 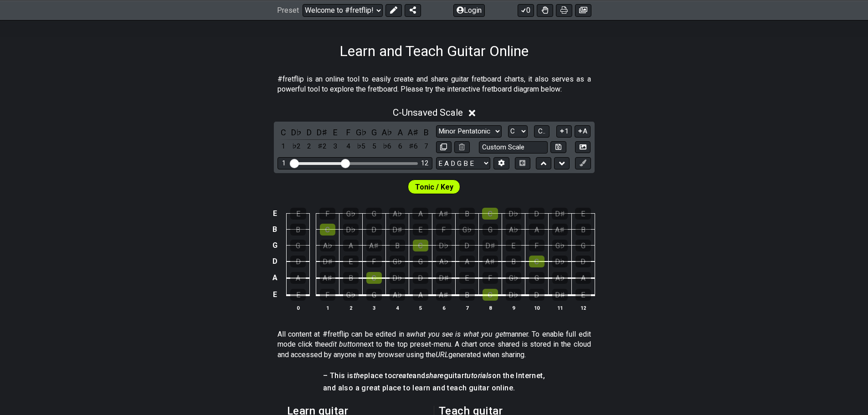 I want to click on select: Tuning, so click(x=463, y=163).